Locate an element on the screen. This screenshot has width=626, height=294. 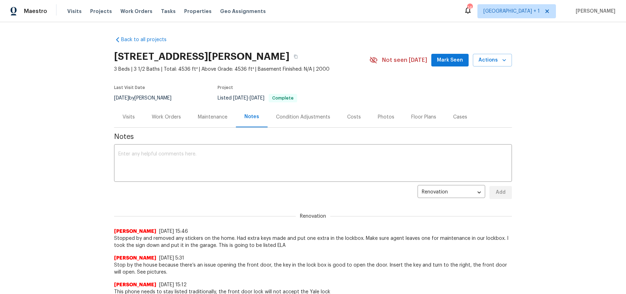
div: Renovation is located at coordinates (451, 192).